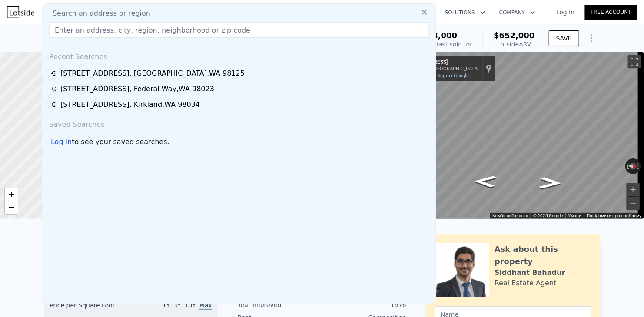 This screenshot has width=644, height=317. Describe the element at coordinates (525, 283) in the screenshot. I see `div: Real Estate Agent` at that location.